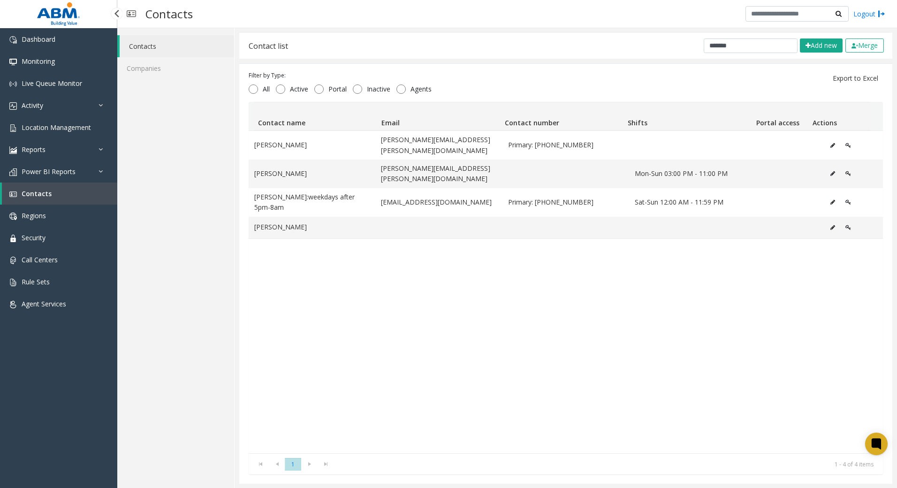  I want to click on span: Dashboard, so click(38, 39).